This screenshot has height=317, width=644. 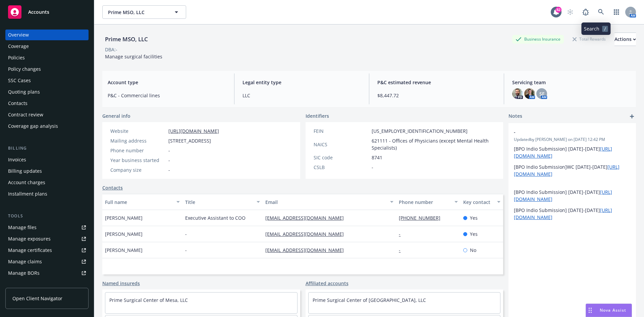 What do you see at coordinates (341, 158) in the screenshot?
I see `div: SIC code` at bounding box center [341, 158].